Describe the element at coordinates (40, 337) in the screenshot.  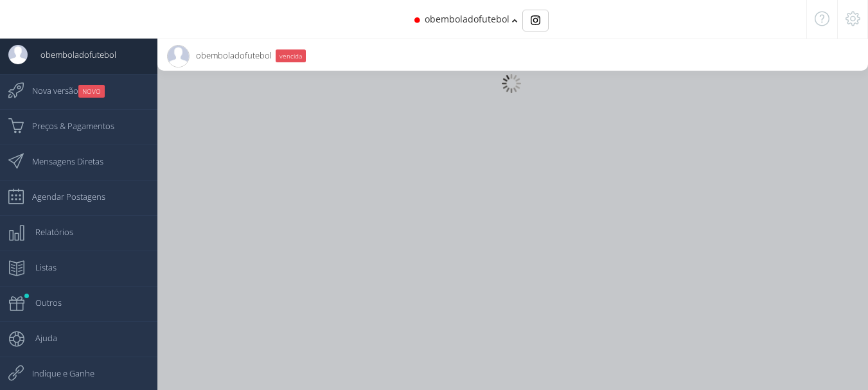
I see `span: Ajuda` at that location.